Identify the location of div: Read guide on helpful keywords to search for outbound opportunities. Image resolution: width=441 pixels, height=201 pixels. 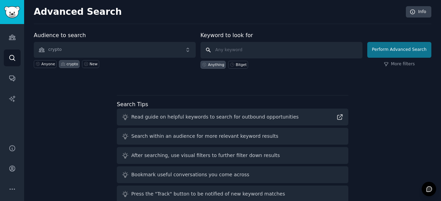
(215, 117).